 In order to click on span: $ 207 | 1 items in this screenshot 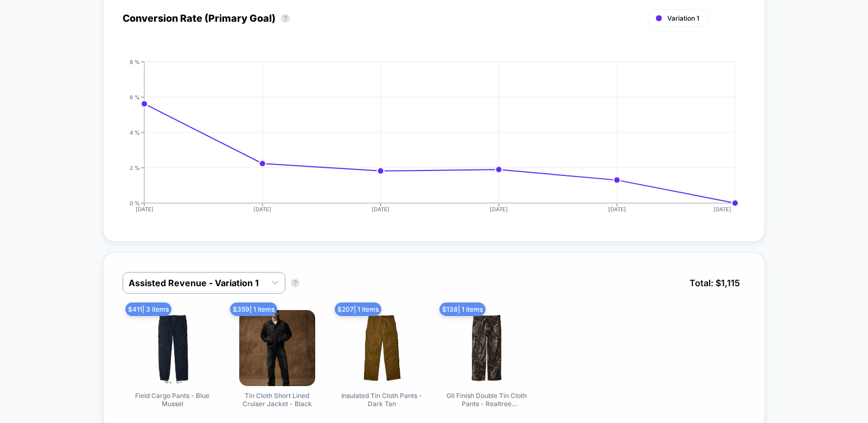, I will do `click(358, 309)`.